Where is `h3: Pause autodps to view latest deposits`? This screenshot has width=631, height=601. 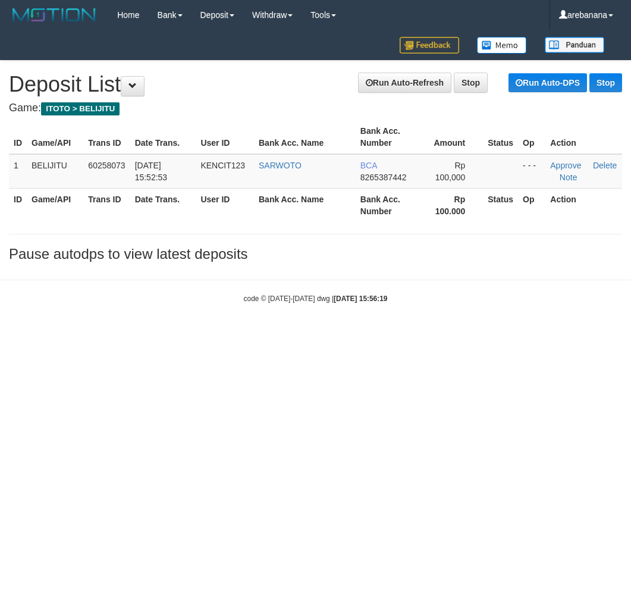 h3: Pause autodps to view latest deposits is located at coordinates (315, 254).